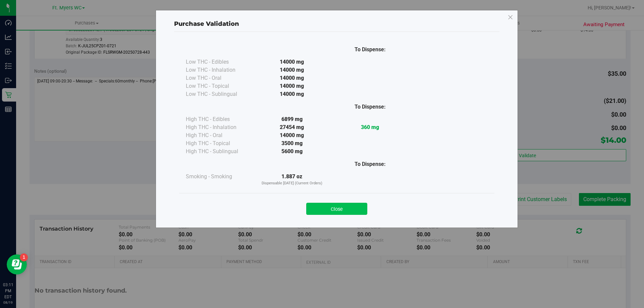  I want to click on span: Purchase Validation, so click(207, 24).